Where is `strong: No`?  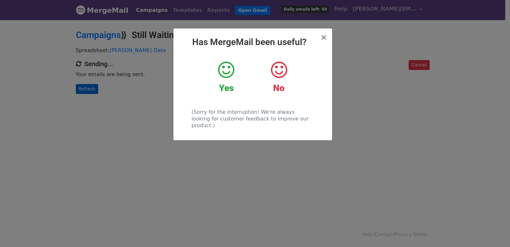
strong: No is located at coordinates (279, 88).